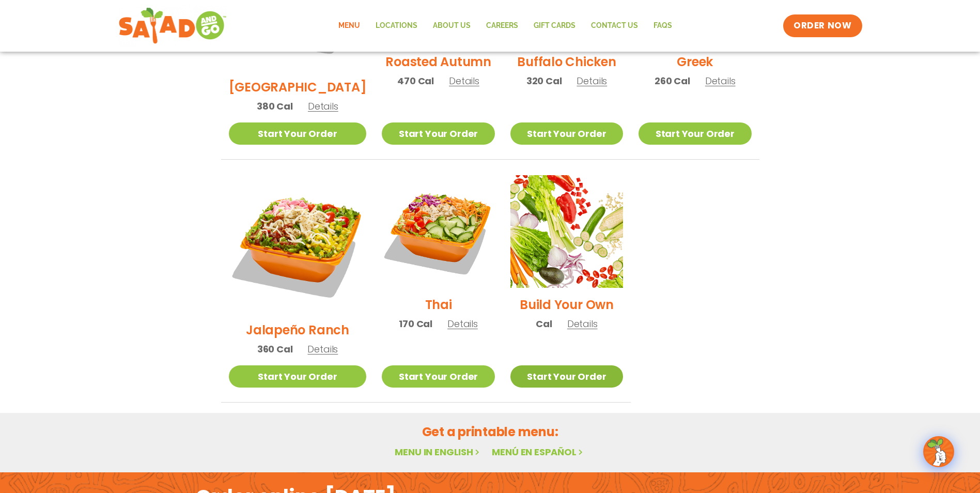  I want to click on a: ORDER NOW, so click(822, 26).